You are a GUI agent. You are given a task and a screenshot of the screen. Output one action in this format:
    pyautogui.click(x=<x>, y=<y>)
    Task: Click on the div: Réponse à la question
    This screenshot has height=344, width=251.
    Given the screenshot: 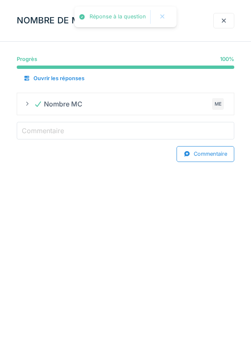 What is the action you would take?
    pyautogui.click(x=117, y=17)
    